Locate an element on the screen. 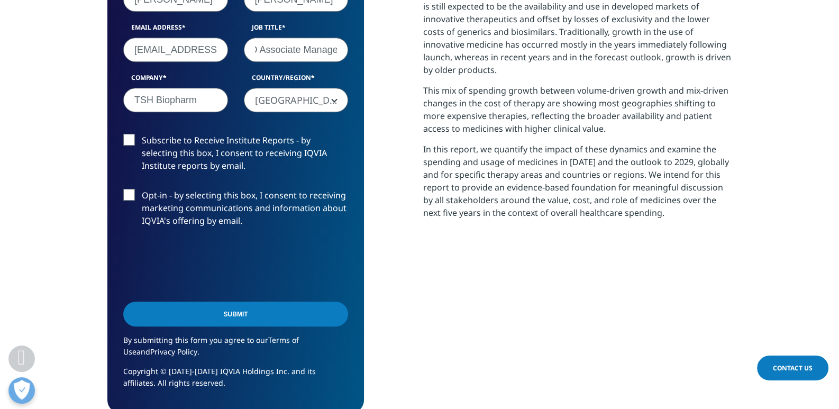  span: Taiwan is located at coordinates (296, 100).